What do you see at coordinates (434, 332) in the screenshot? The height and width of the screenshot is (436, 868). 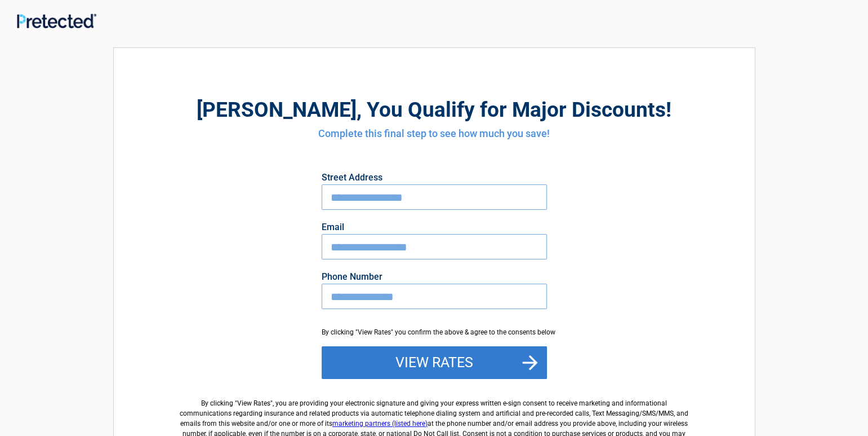 I see `div: By clicking "View Rates" you confirm the above & agree to the consents below` at bounding box center [434, 332].